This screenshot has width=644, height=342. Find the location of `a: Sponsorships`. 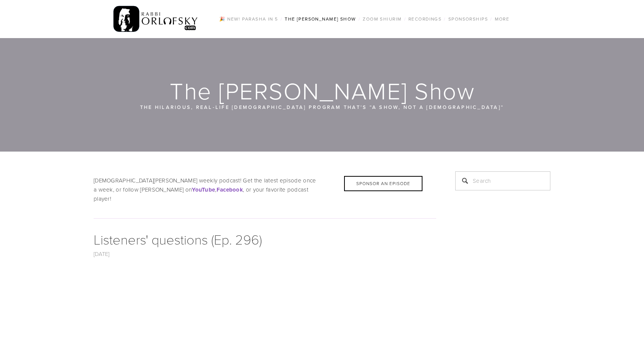

a: Sponsorships is located at coordinates (468, 19).